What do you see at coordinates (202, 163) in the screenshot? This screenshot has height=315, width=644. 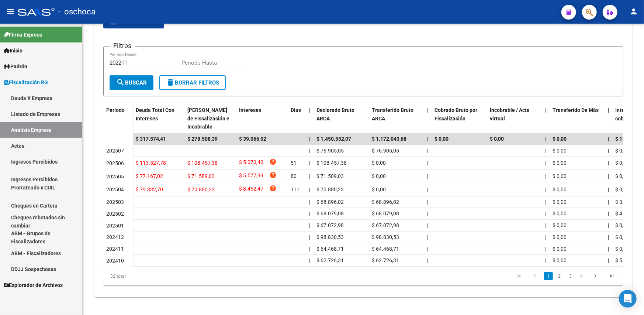 I see `span: $ 108.457,38` at bounding box center [202, 163].